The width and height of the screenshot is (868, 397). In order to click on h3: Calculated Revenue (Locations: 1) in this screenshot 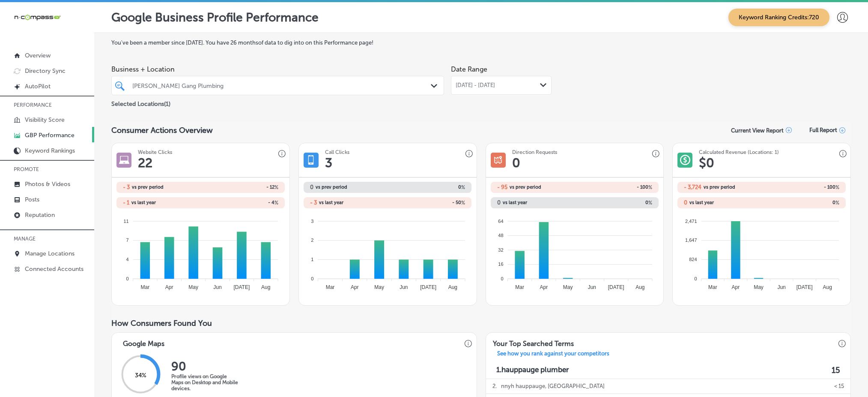, I will do `click(739, 152)`.